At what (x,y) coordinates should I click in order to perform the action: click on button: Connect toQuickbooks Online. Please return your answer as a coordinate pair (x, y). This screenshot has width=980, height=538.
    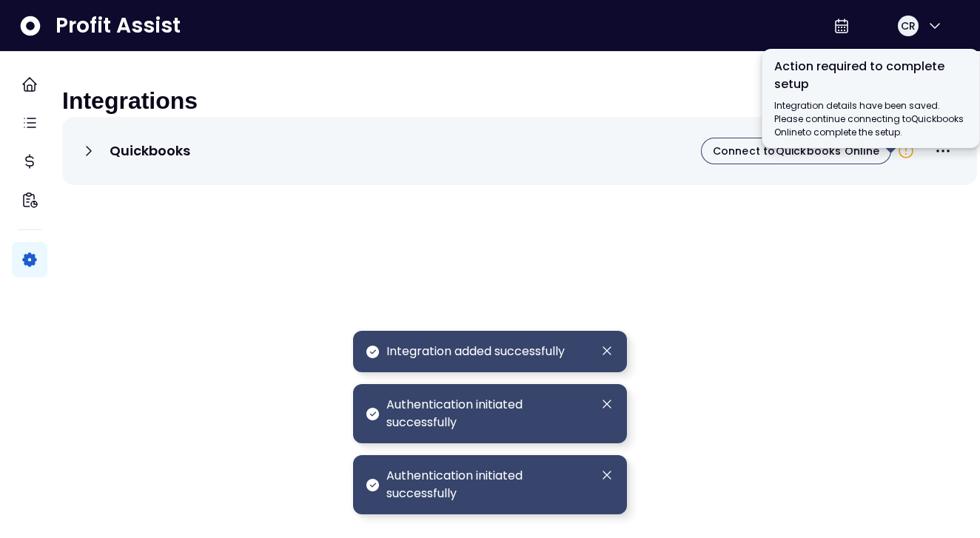
    Looking at the image, I should click on (795, 151).